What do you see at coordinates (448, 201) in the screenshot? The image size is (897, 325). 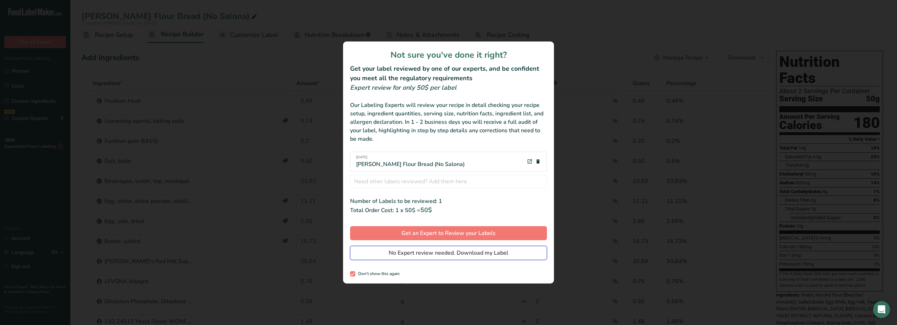 I see `div: Number of Labels to be reviewed: 1` at bounding box center [448, 201].